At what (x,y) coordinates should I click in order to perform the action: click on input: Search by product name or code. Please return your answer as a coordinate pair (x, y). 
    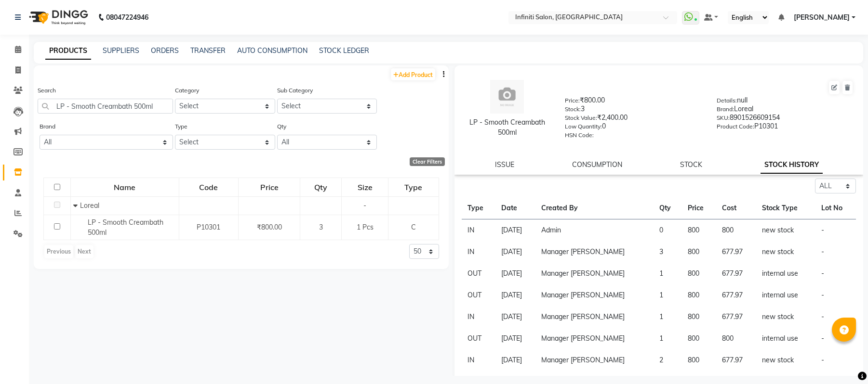
    Looking at the image, I should click on (105, 106).